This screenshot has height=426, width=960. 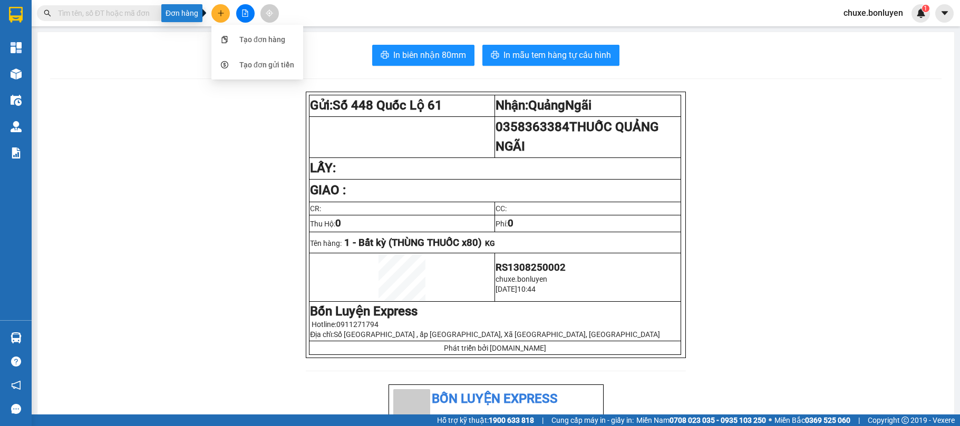 What do you see at coordinates (577, 137) in the screenshot?
I see `span: THUỐC QUẢNG NGÃI` at bounding box center [577, 137].